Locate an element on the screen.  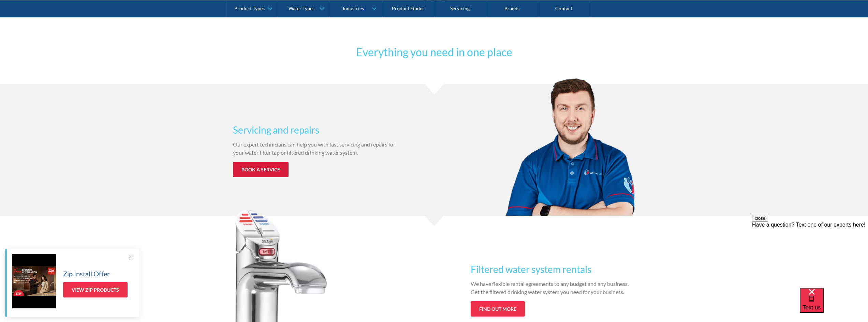
div: Product Types is located at coordinates (250, 8).